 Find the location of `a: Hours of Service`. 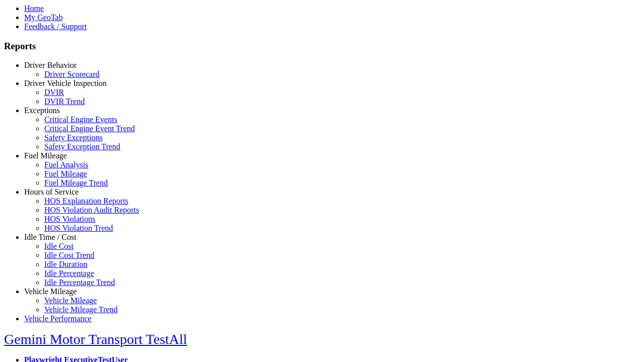

a: Hours of Service is located at coordinates (51, 192).